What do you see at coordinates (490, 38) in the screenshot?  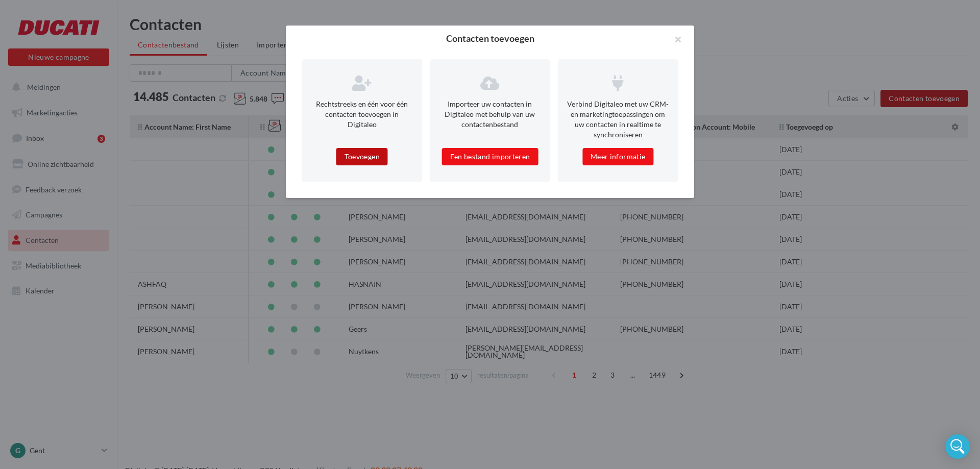 I see `h2: Contacten toevoegen` at bounding box center [490, 38].